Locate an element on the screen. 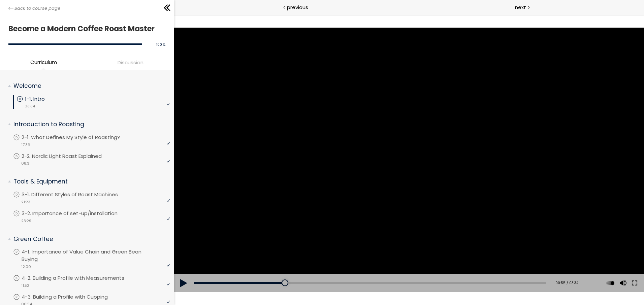  p: 4-3. Building a Profile with Cupping is located at coordinates (72, 297).